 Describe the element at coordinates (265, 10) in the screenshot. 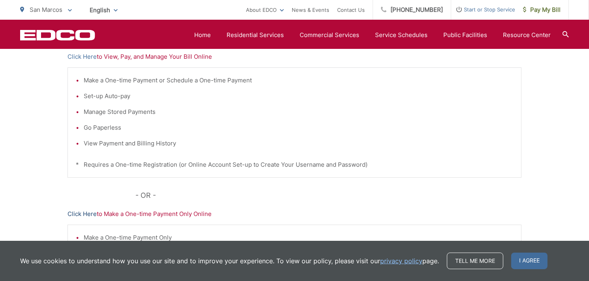

I see `a: About EDCO` at that location.